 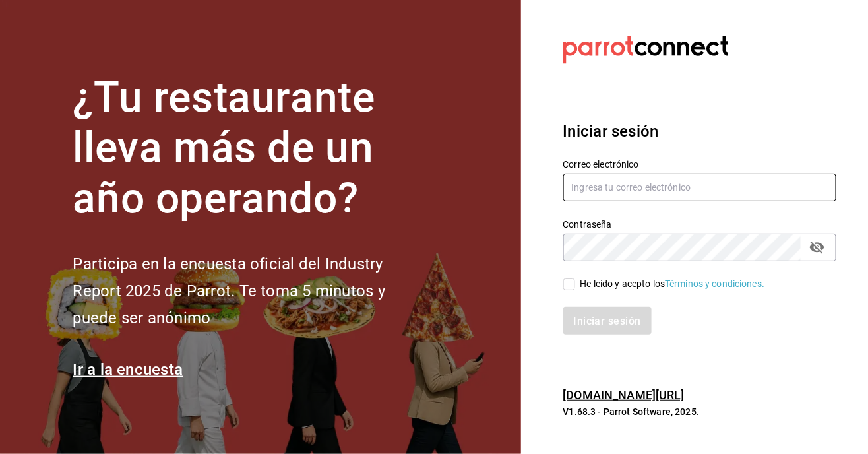 What do you see at coordinates (714, 283) in the screenshot?
I see `font: Términos y condiciones.` at bounding box center [714, 283].